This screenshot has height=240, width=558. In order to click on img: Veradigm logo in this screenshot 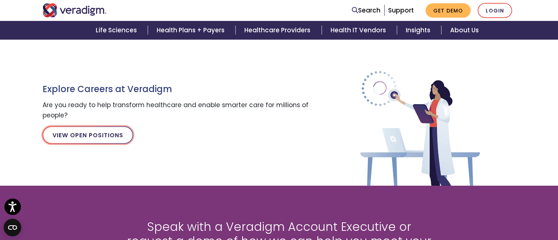, I will do `click(74, 10)`.